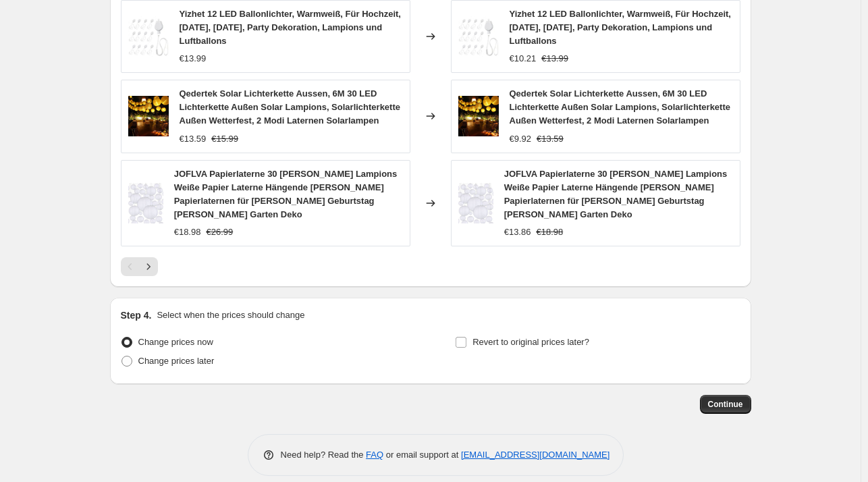 This screenshot has width=868, height=482. What do you see at coordinates (518, 232) in the screenshot?
I see `div: €13.86` at bounding box center [518, 232].